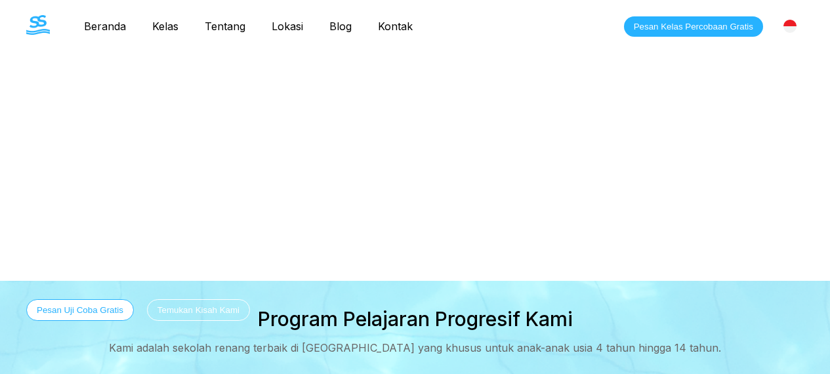 This screenshot has height=374, width=830. Describe the element at coordinates (225, 26) in the screenshot. I see `a: Tentang` at that location.